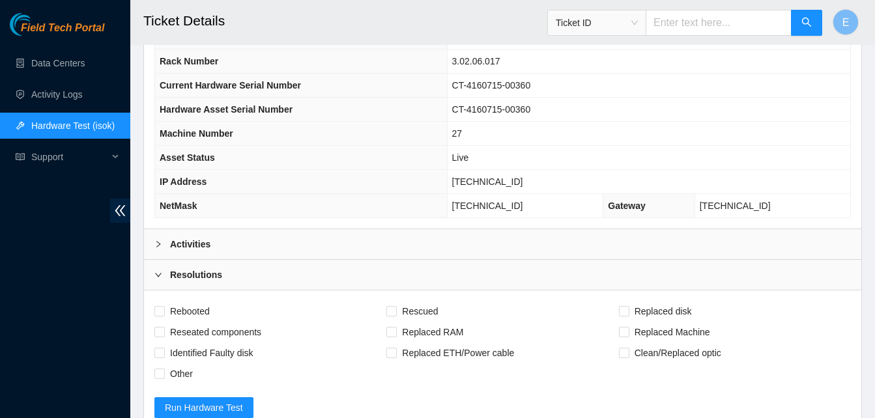  I want to click on span: Clean/Replaced optic, so click(677, 353).